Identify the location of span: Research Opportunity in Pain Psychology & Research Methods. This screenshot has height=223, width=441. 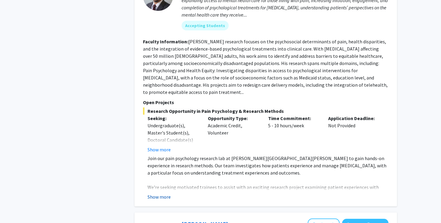
(266, 111).